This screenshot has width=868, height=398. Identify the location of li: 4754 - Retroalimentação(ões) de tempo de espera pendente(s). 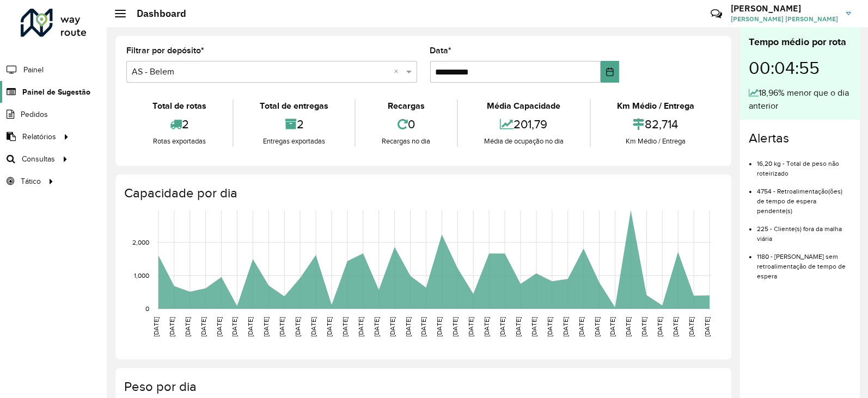
(804, 197).